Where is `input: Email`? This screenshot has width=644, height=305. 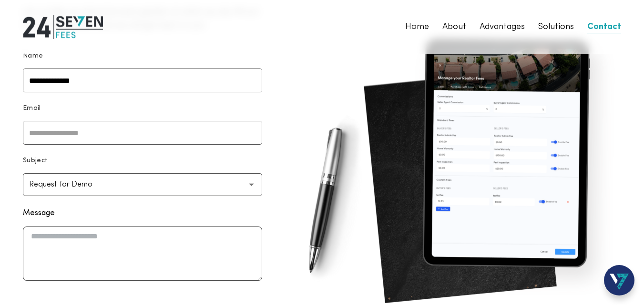 input: Email is located at coordinates (143, 133).